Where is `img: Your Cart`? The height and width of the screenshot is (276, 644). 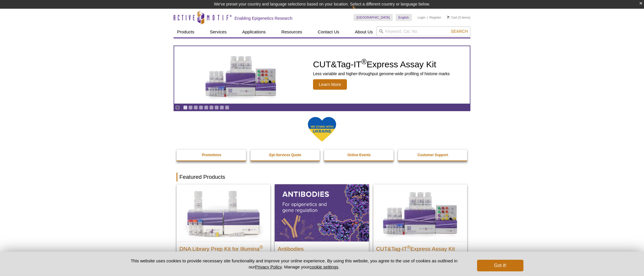 img: Your Cart is located at coordinates (448, 17).